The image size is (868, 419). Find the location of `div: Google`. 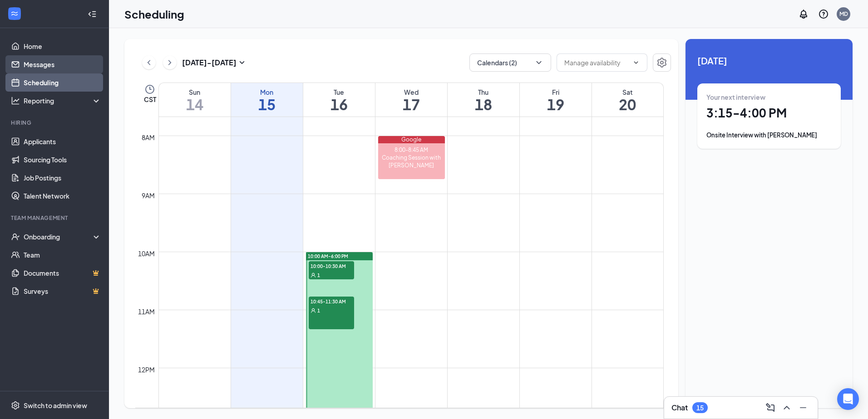

div: Google is located at coordinates (411, 140).